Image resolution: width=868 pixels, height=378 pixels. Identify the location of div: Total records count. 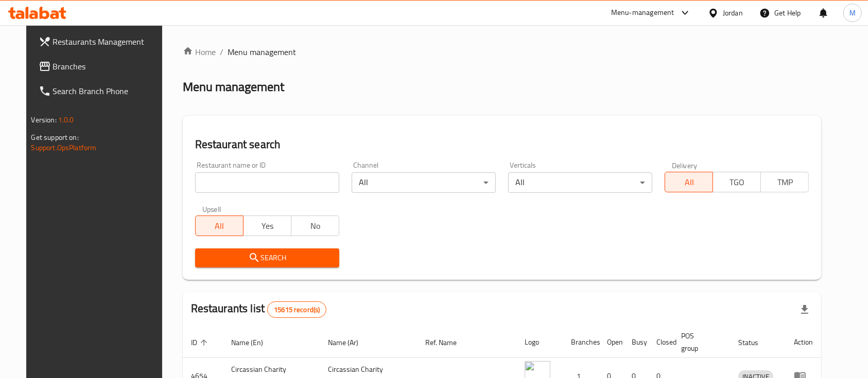
(297, 310).